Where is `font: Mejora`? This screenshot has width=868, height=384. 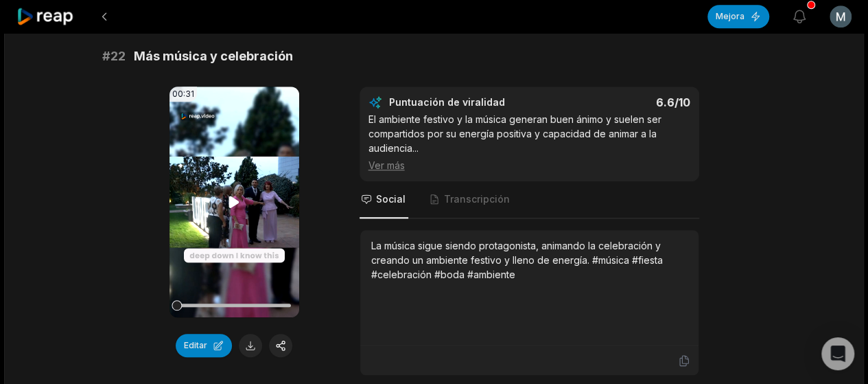
font: Mejora is located at coordinates (730, 16).